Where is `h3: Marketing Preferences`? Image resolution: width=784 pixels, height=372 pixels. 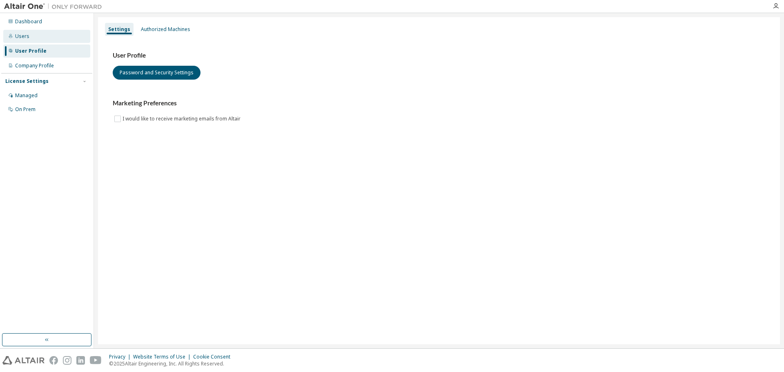
h3: Marketing Preferences is located at coordinates (439, 103).